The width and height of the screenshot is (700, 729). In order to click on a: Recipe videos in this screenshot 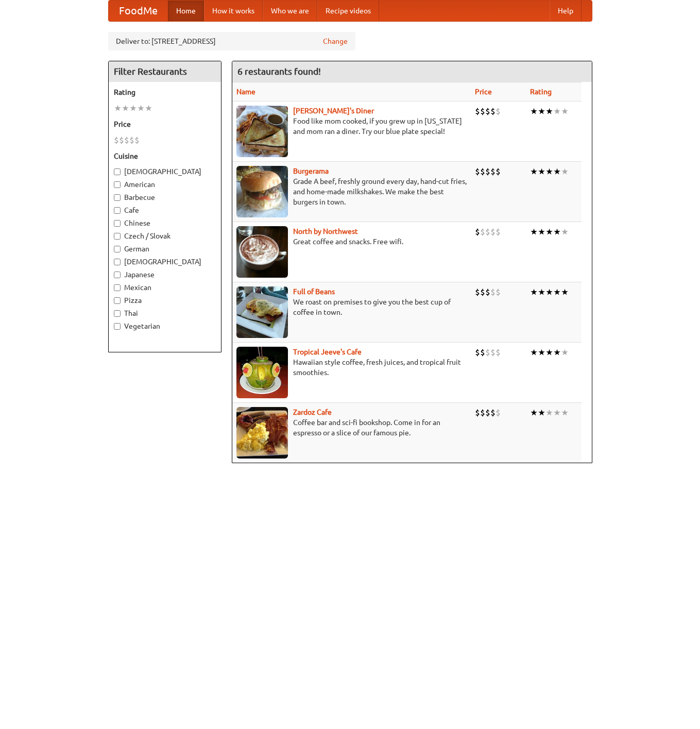, I will do `click(349, 11)`.